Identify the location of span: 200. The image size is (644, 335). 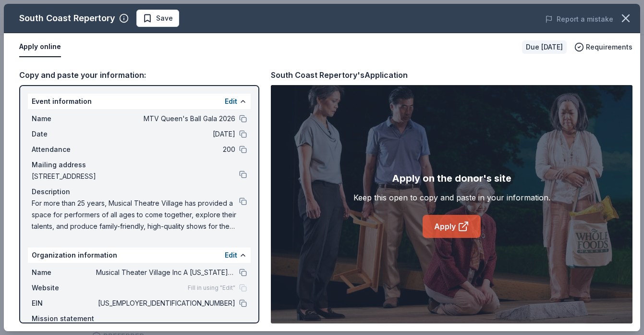
(166, 150).